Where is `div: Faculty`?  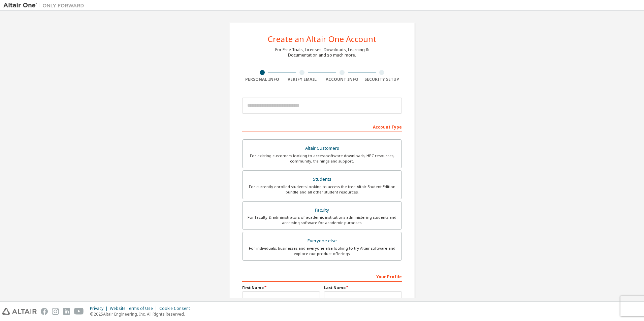
div: Faculty is located at coordinates (322, 210).